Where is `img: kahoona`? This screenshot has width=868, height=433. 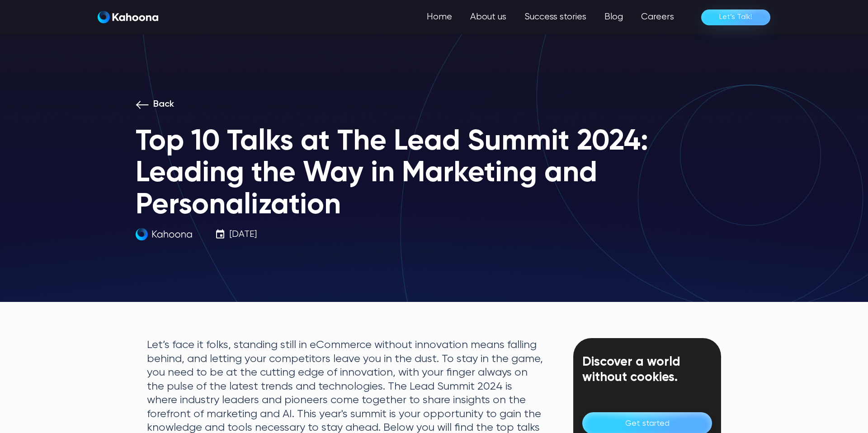 img: kahoona is located at coordinates (164, 234).